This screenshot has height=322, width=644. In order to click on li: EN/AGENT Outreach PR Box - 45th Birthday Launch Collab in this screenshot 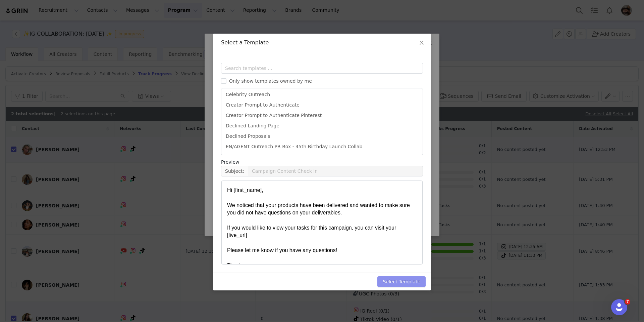, I will do `click(322, 146)`.